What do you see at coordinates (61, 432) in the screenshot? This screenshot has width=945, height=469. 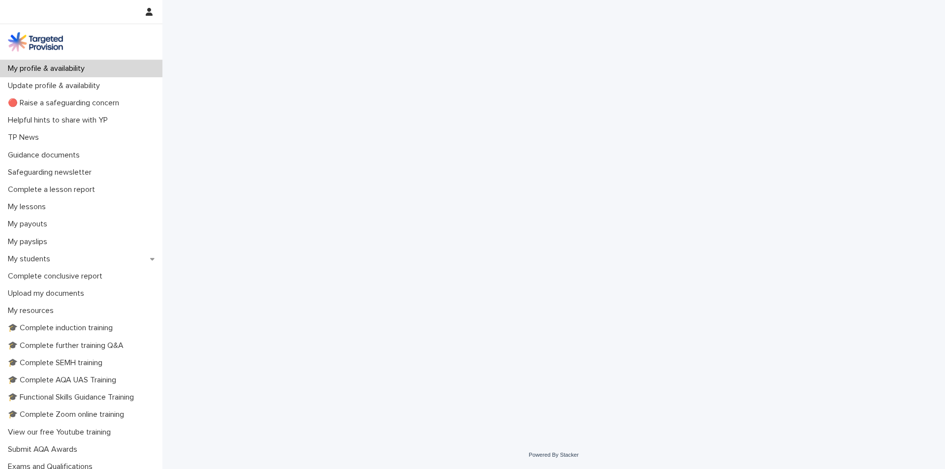 I see `p: View our free Youtube training` at bounding box center [61, 432].